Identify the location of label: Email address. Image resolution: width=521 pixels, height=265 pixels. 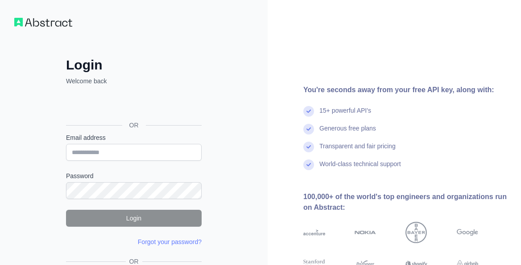
(134, 138).